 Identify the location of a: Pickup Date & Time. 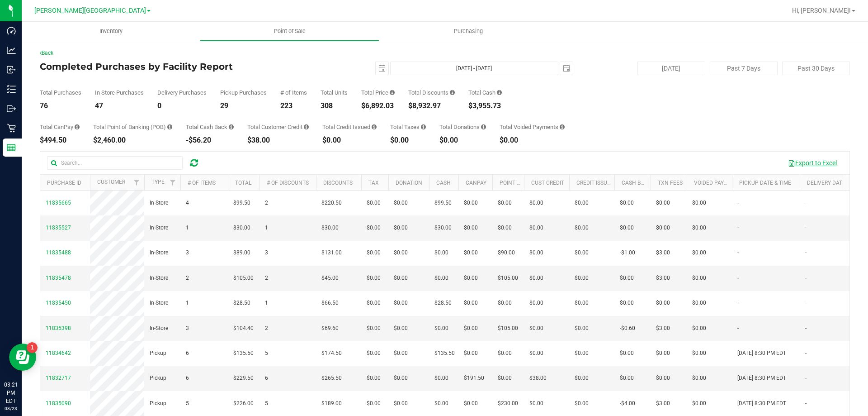
(765, 183).